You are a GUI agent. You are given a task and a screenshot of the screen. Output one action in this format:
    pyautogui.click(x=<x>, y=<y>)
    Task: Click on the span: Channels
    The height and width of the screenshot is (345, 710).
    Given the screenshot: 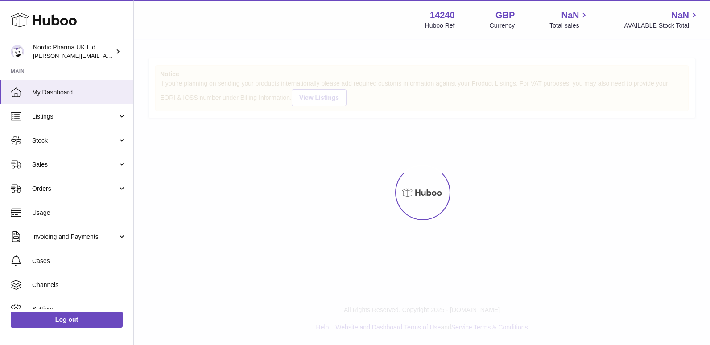 What is the action you would take?
    pyautogui.click(x=79, y=285)
    